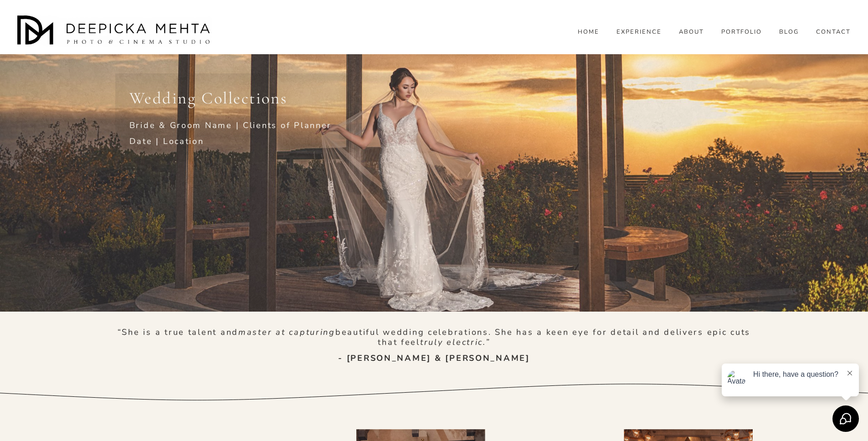  I want to click on em: truly electric.”, so click(455, 342).